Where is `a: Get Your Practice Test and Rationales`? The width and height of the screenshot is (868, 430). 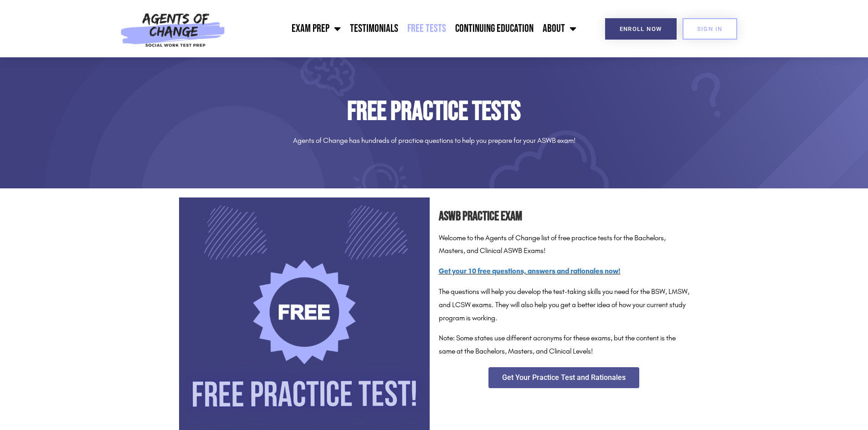 a: Get Your Practice Test and Rationales is located at coordinates (564, 377).